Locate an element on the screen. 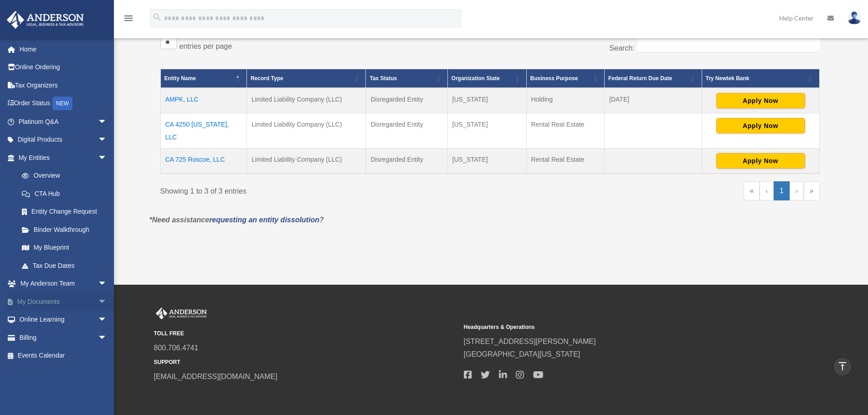 Image resolution: width=868 pixels, height=415 pixels. i: vertical_align_top is located at coordinates (843, 366).